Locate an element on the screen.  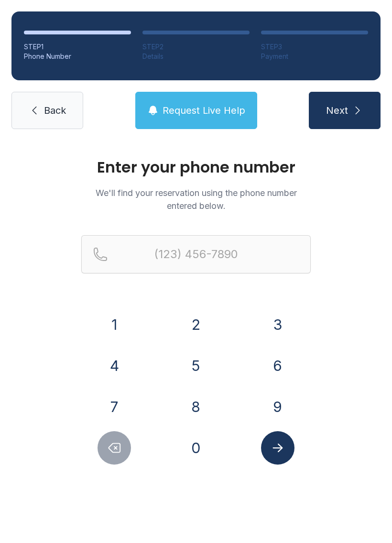
span: Request Live Help is located at coordinates (204, 111).